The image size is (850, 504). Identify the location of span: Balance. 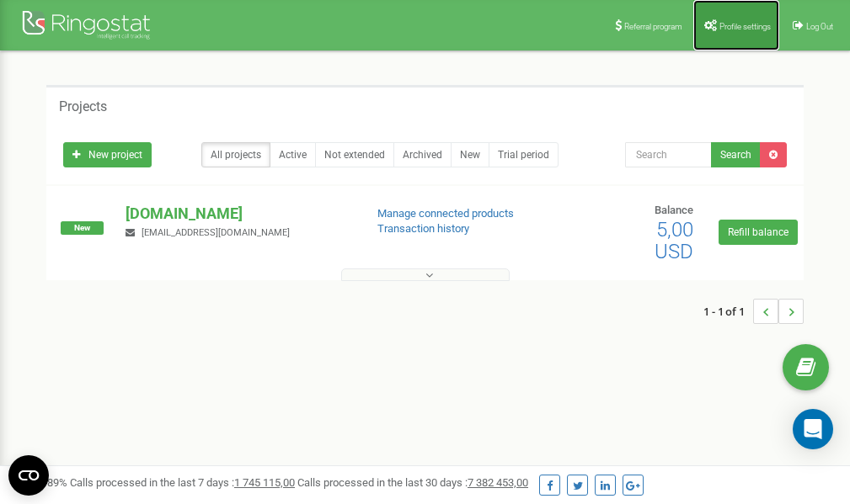
(674, 209).